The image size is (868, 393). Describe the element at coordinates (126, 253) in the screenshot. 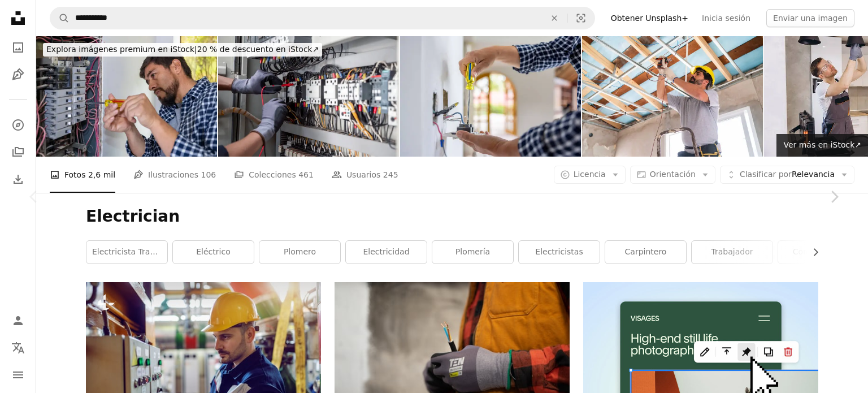

I see `a: electricista trabajando` at that location.